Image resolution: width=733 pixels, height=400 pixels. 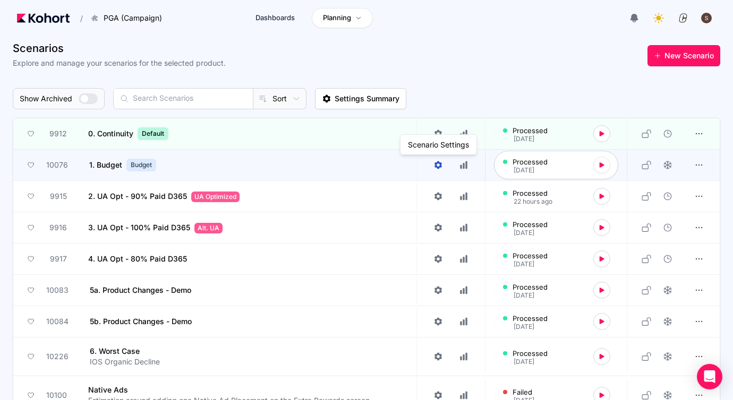 I want to click on span: 10076, so click(x=57, y=165).